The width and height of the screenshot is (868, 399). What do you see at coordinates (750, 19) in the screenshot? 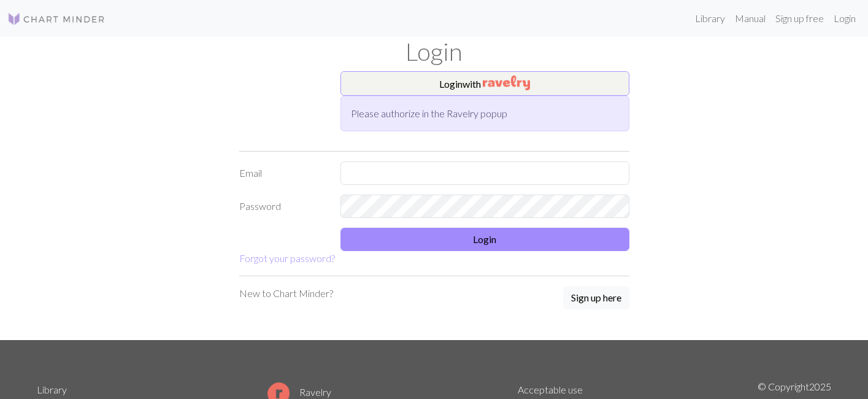
I see `a: Manual` at bounding box center [750, 19].